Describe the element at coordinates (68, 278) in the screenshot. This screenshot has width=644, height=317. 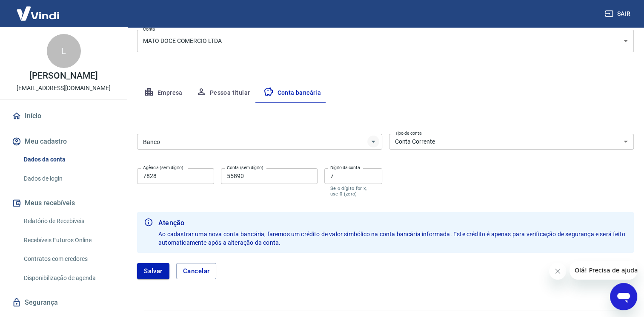
I see `a: Disponibilização de agenda` at that location.